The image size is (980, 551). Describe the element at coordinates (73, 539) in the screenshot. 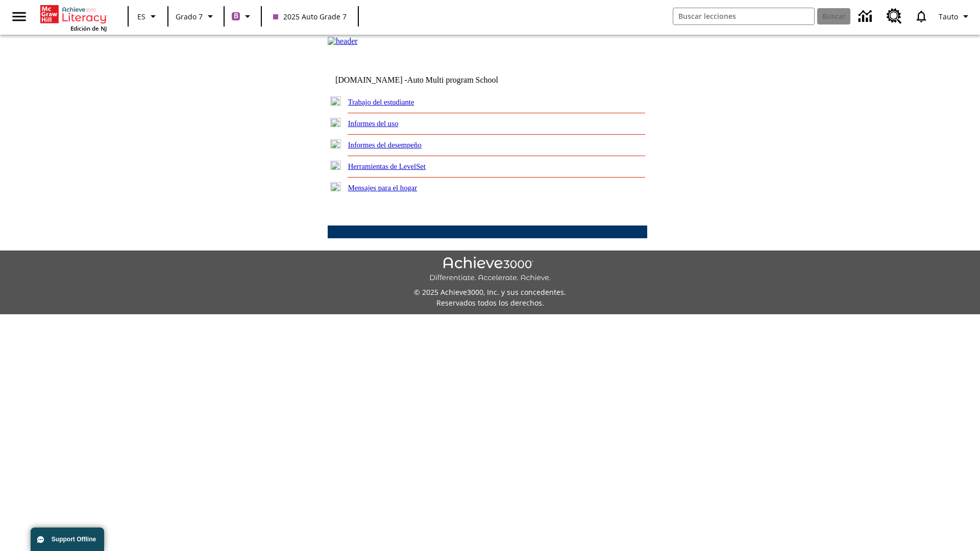

I see `span: Support Offline` at that location.